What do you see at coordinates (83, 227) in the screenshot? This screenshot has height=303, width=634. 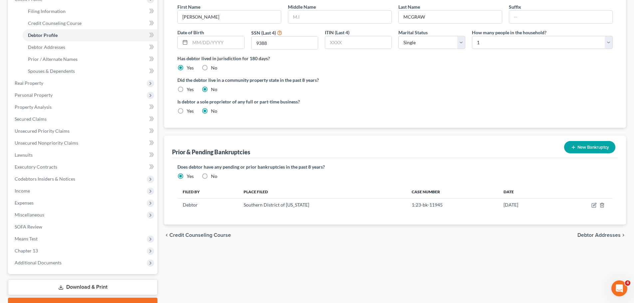 I see `a: SOFA Review` at bounding box center [83, 227].